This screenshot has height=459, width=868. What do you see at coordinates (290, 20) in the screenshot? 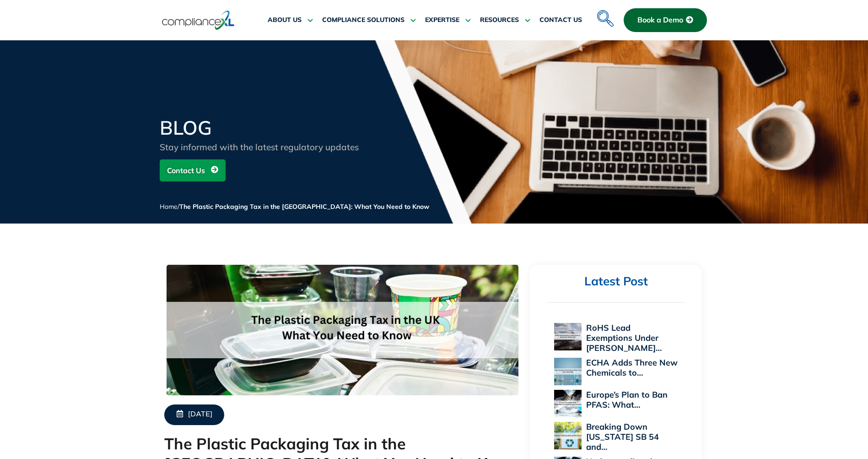
I see `a: ABOUT US` at bounding box center [290, 20].